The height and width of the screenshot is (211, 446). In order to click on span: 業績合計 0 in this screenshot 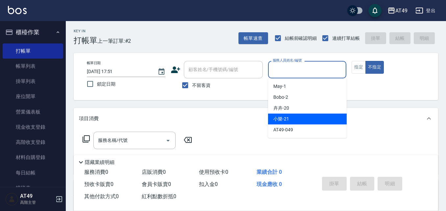, I will do `click(269, 172)`.